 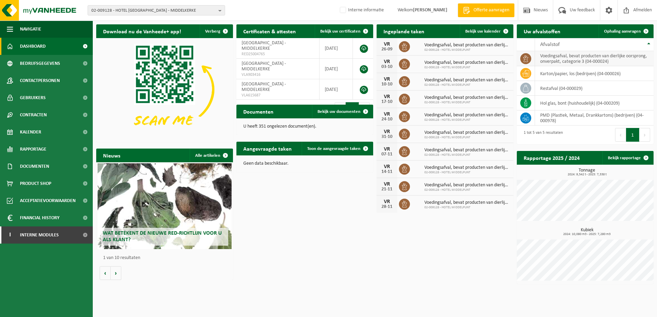 What do you see at coordinates (486, 31) in the screenshot?
I see `a: Bekijk uw kalender` at bounding box center [486, 31].